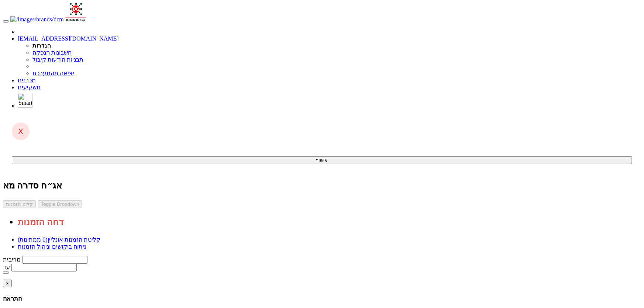  Describe the element at coordinates (19, 204) in the screenshot. I see `button: קלוט הזמנות` at that location.